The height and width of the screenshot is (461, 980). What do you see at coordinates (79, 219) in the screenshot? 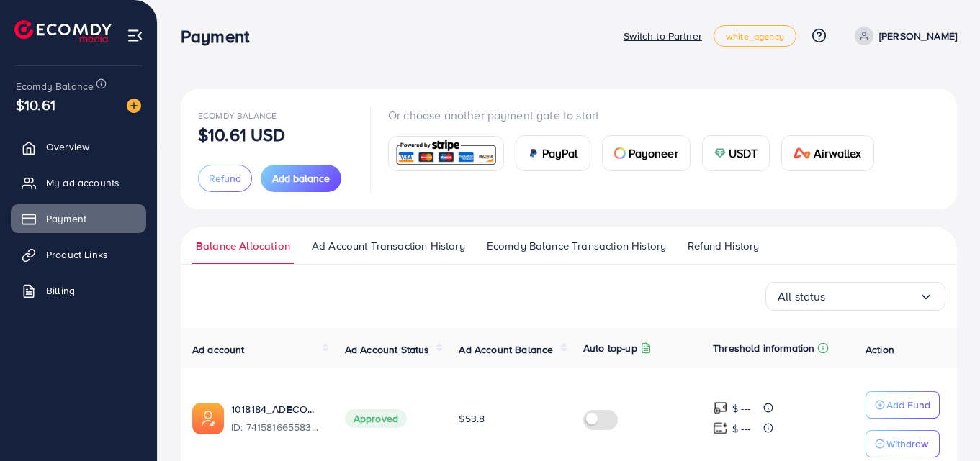
I see `a: Payment` at bounding box center [79, 219].